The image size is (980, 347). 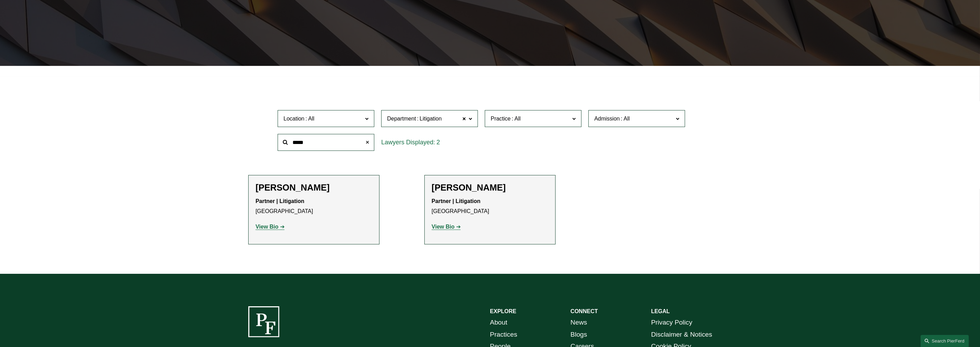 I want to click on span: Practice, so click(x=501, y=118).